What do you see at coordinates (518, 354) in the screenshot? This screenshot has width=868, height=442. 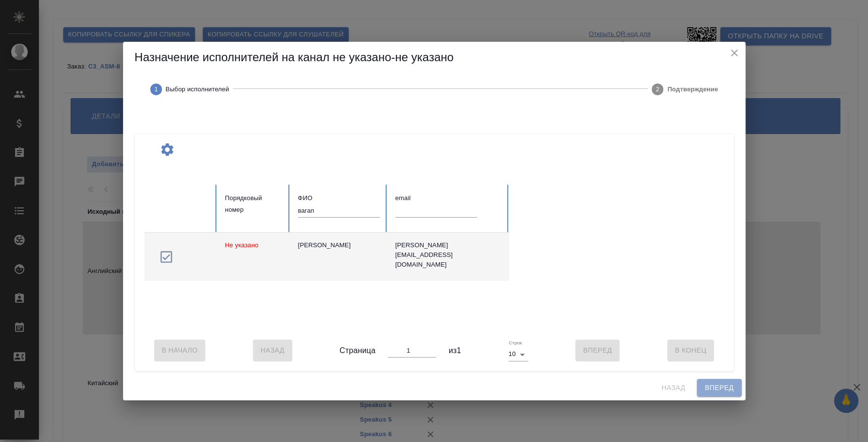 I see `div: 10` at bounding box center [518, 354].